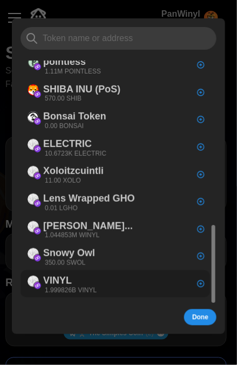 The image size is (237, 365). What do you see at coordinates (118, 38) in the screenshot?
I see `input: Token name or address` at bounding box center [118, 38].